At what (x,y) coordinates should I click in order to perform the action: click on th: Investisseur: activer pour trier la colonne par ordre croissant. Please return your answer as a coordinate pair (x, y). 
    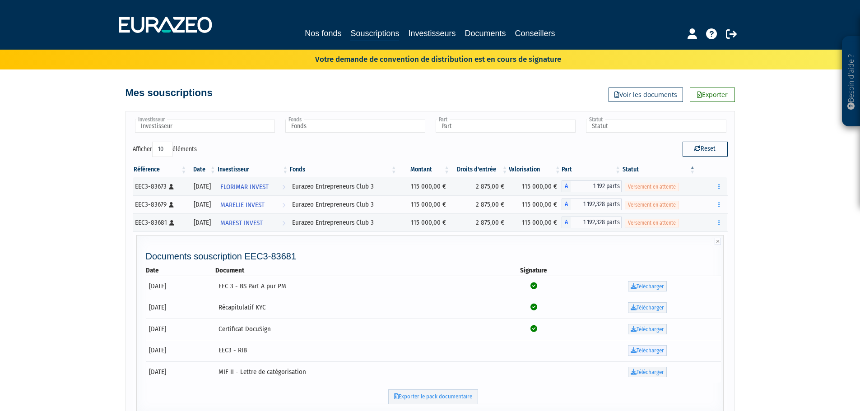
    Looking at the image, I should click on (253, 170).